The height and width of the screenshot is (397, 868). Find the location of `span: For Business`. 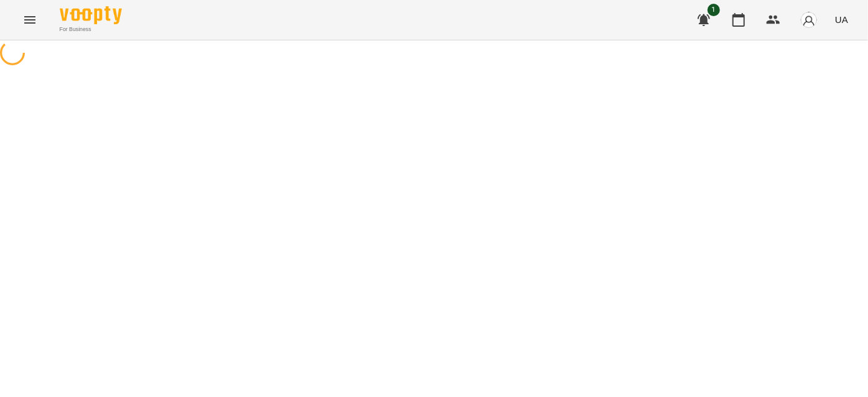

span: For Business is located at coordinates (91, 29).